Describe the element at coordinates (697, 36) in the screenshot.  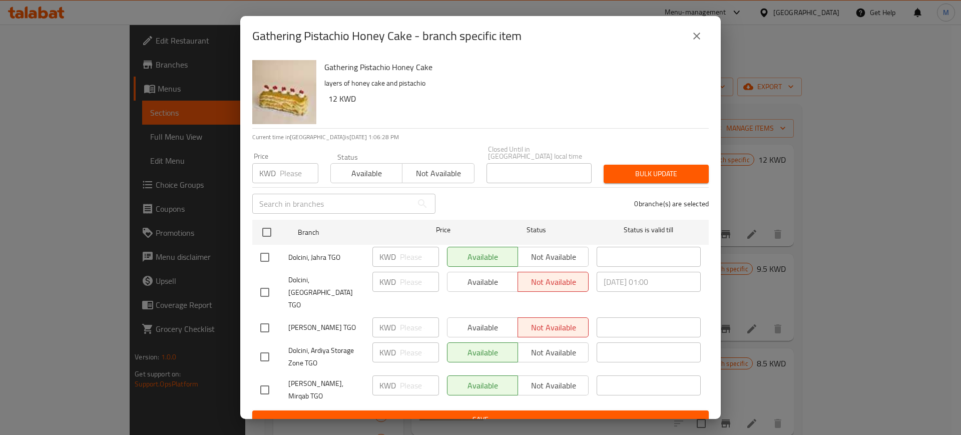
I see `button: close` at that location.